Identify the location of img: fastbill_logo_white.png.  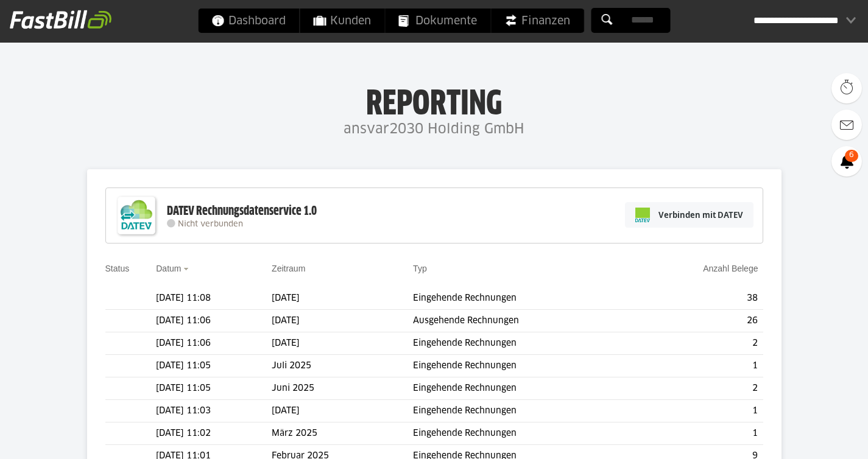
(61, 20).